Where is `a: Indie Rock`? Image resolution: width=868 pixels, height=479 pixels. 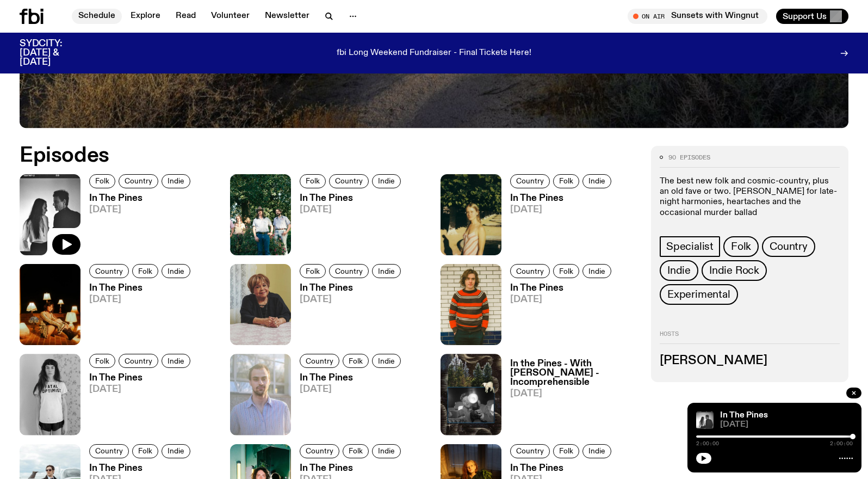
a: Indie Rock is located at coordinates (734, 271).